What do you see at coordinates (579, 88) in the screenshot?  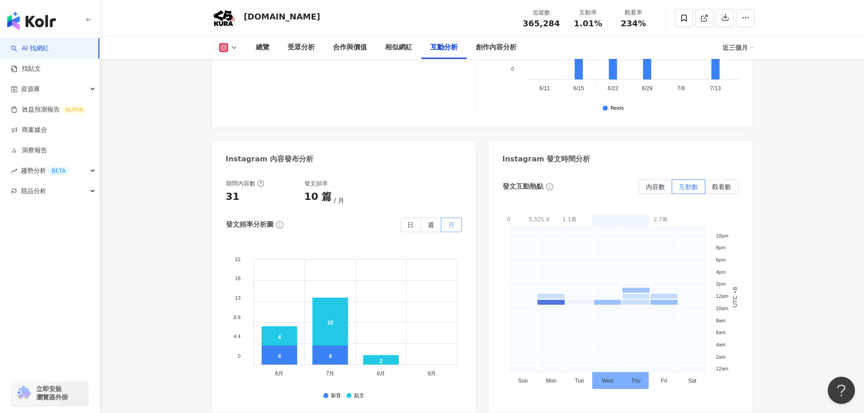 I see `tspan: 6/15` at bounding box center [579, 88].